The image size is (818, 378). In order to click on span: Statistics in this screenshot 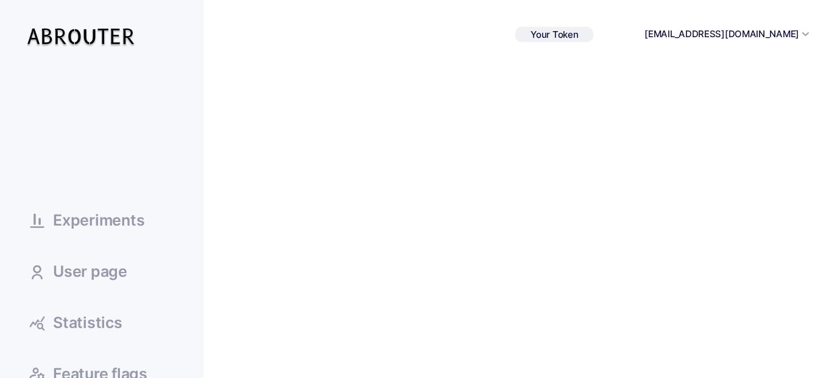, I will do `click(88, 322)`.